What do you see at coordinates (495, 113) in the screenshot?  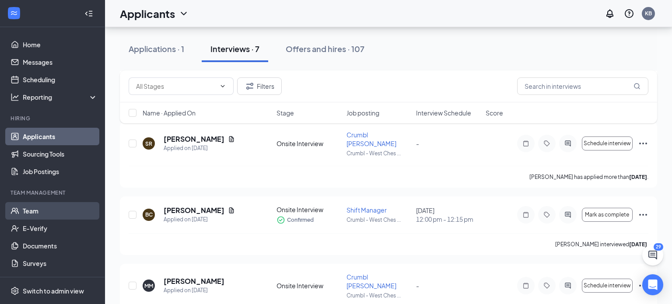 I see `span: Score` at bounding box center [495, 113].